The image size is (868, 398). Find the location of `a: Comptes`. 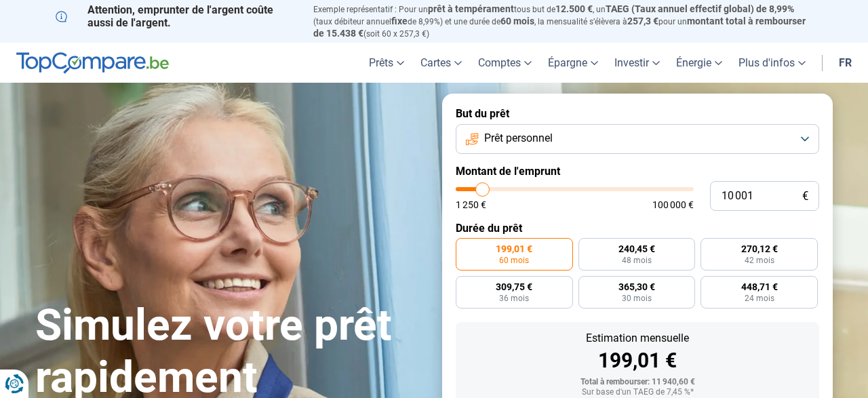

a: Comptes is located at coordinates (504, 62).